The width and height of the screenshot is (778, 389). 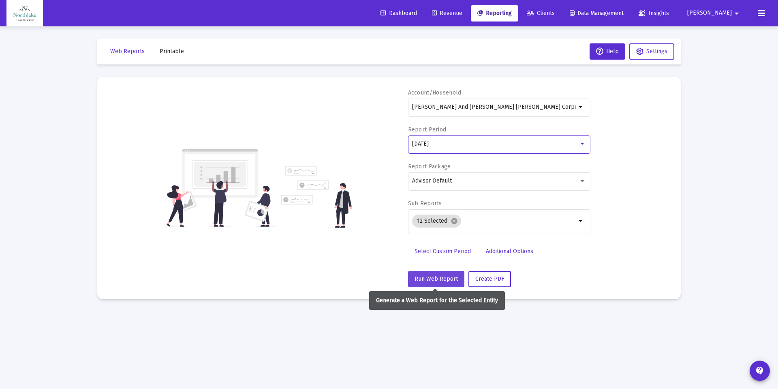 I want to click on label: Report Package, so click(x=430, y=166).